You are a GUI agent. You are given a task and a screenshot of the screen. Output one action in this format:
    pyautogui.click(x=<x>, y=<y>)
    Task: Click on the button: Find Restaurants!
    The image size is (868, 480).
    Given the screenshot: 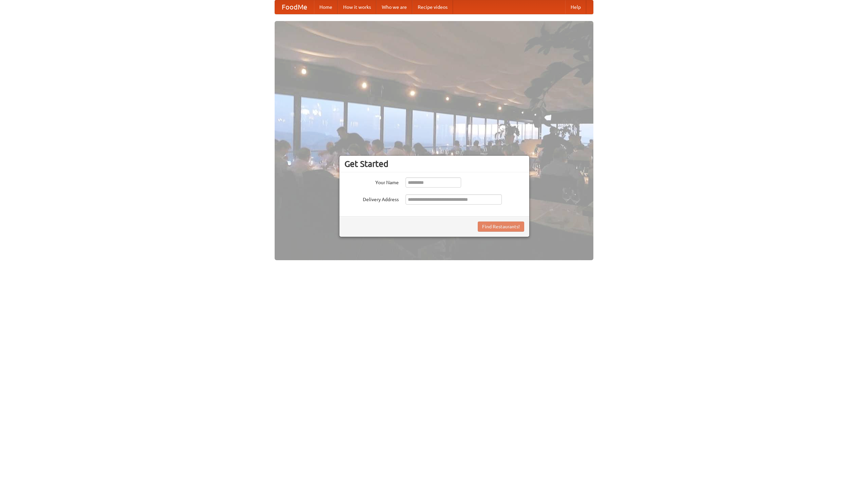 What is the action you would take?
    pyautogui.click(x=501, y=227)
    